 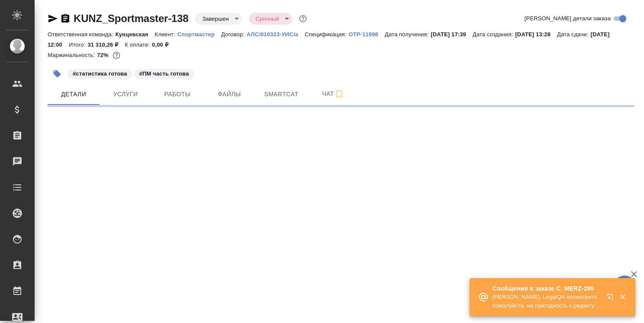 What do you see at coordinates (547, 289) in the screenshot?
I see `p: Сообщения в заказе C_MERZ-289` at bounding box center [547, 289].